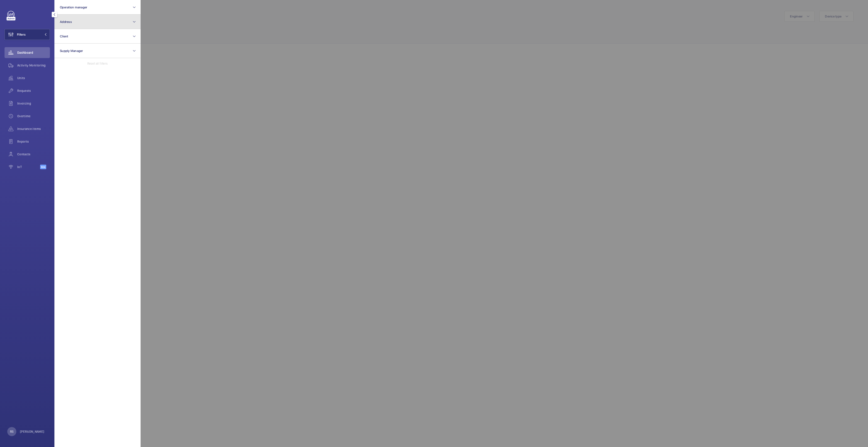 The image size is (868, 447). What do you see at coordinates (21, 35) in the screenshot?
I see `span: Filters` at bounding box center [21, 35].